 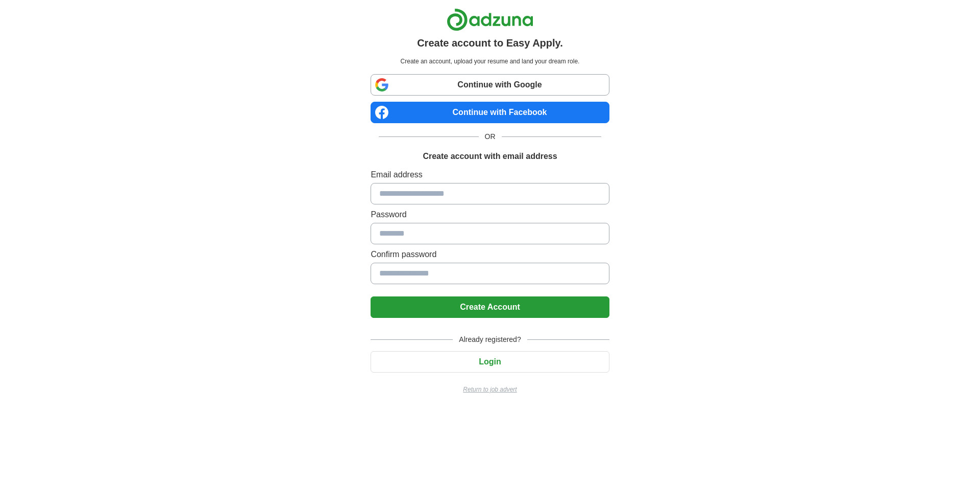 What do you see at coordinates (490, 215) in the screenshot?
I see `label: Password` at bounding box center [490, 215].